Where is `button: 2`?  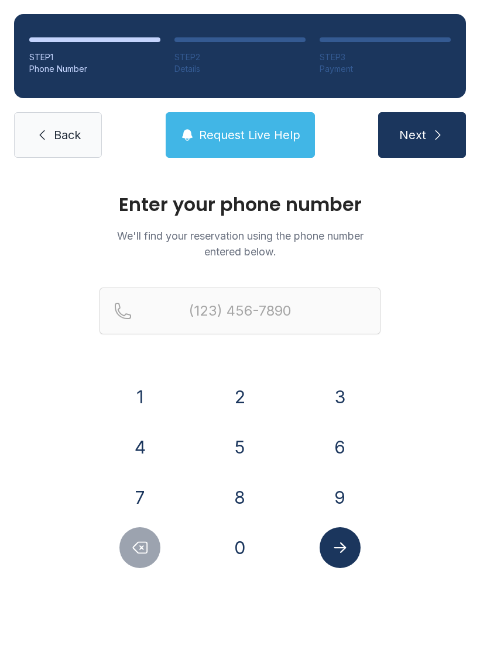
button: 2 is located at coordinates (240, 397).